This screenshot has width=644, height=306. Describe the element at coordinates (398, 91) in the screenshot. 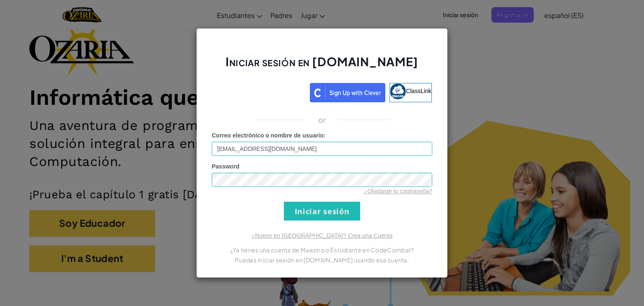

I see `img: classlink-logo-small.png` at that location.